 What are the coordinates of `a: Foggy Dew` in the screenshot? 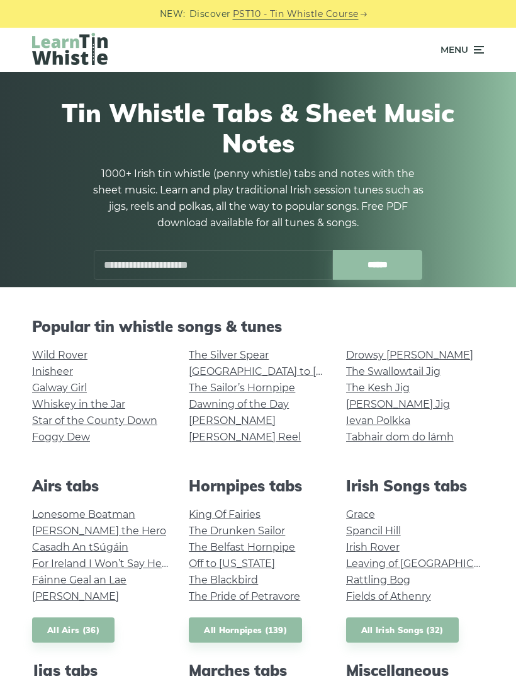 It's located at (61, 436).